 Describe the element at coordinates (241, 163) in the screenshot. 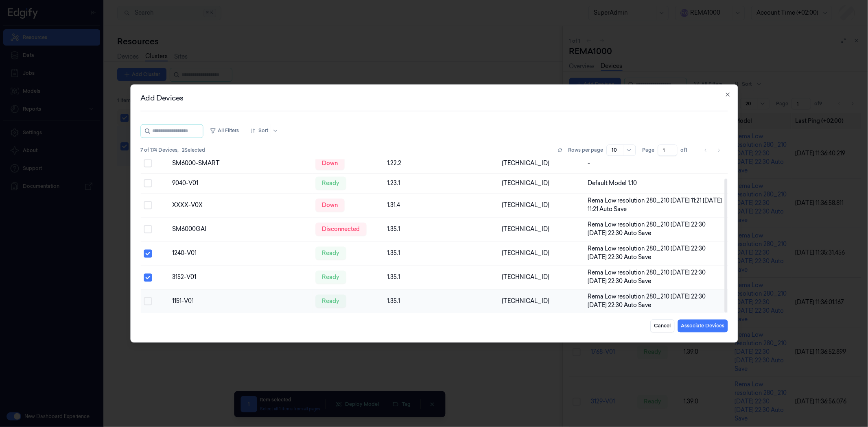

I see `div: SM6000-SMART` at that location.